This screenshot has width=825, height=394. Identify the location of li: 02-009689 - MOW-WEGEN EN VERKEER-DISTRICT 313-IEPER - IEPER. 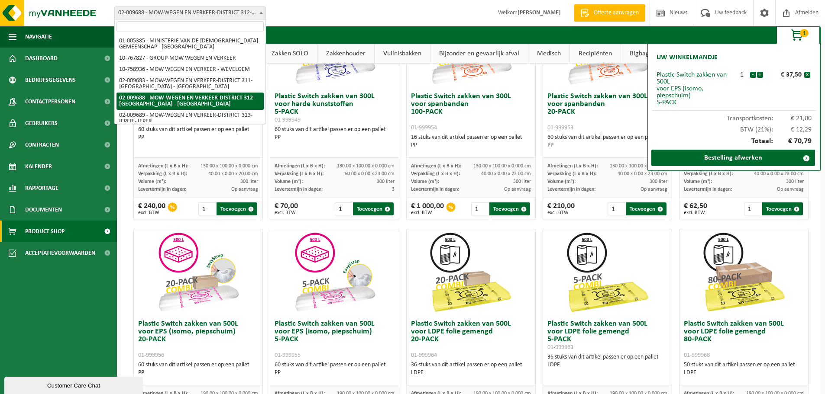
(190, 119).